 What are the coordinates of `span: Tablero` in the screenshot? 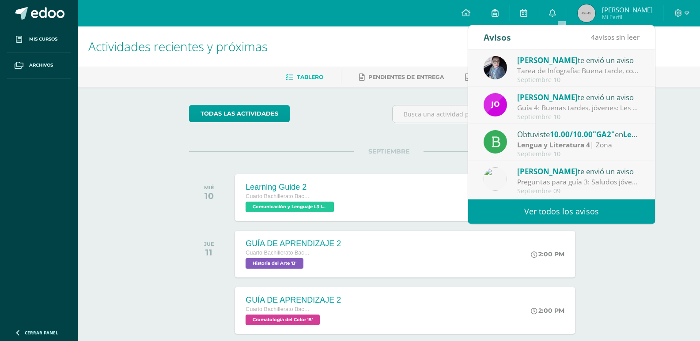 It's located at (310, 77).